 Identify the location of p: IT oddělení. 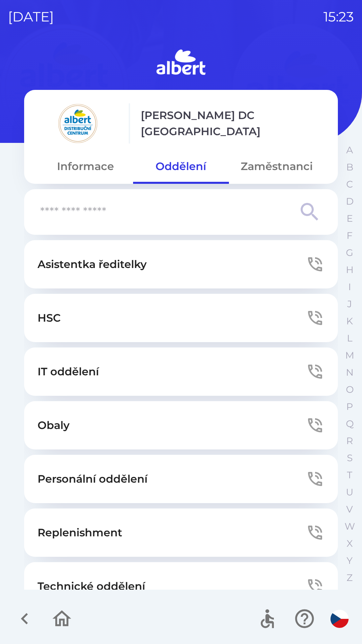
(68, 372).